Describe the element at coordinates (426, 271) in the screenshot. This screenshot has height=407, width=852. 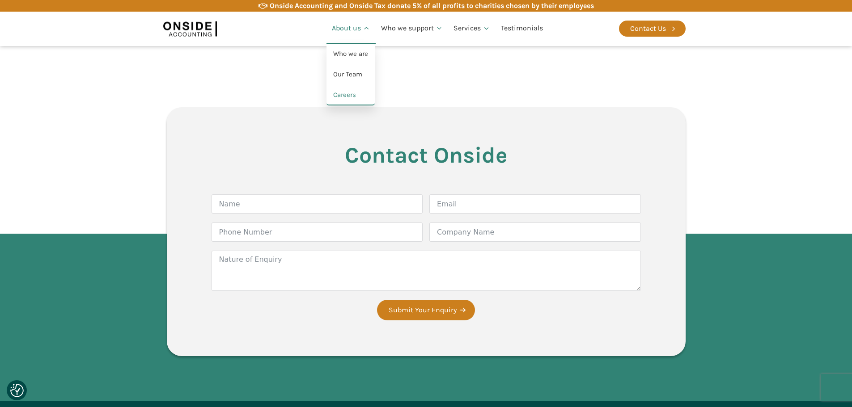
I see `textarea: Nature of Enquiry` at that location.